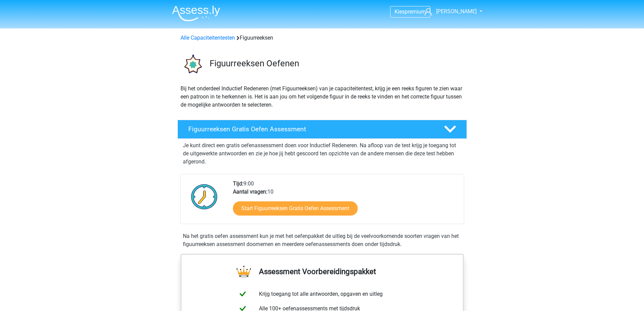  I want to click on p: Bij het onderdeel Inductief Redeneren (met Figuurreeksen) van je capaciteitentest, krijg je een r..., so click(322, 97).